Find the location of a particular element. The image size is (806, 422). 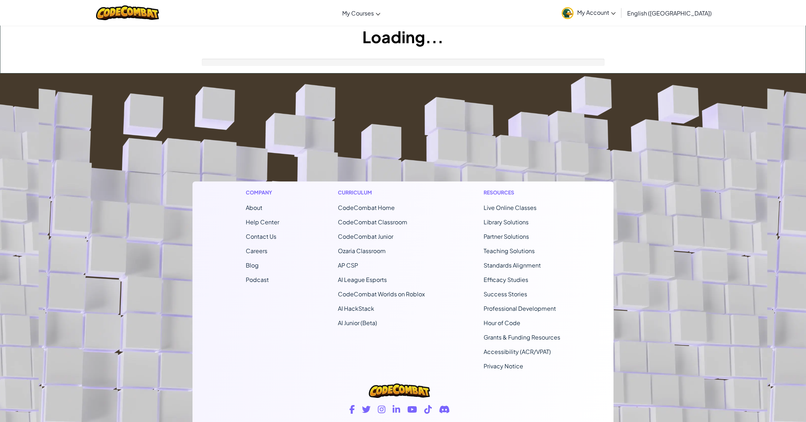

a: Professional Development is located at coordinates (519, 308).